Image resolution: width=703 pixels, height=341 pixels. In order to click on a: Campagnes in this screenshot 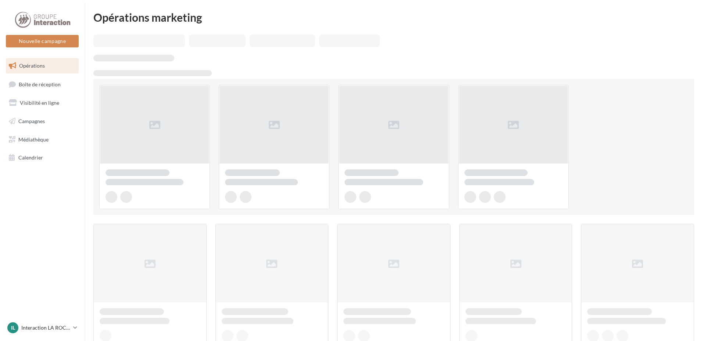, I will do `click(42, 121)`.